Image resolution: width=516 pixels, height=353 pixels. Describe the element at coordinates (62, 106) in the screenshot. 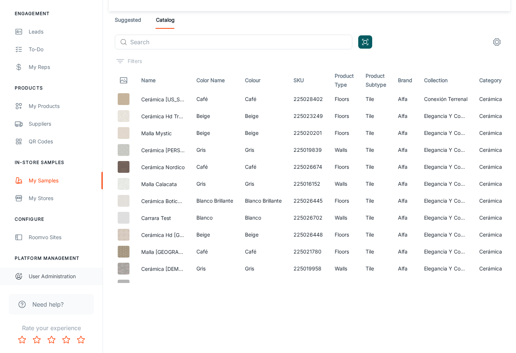

I see `div: My Products` at that location.